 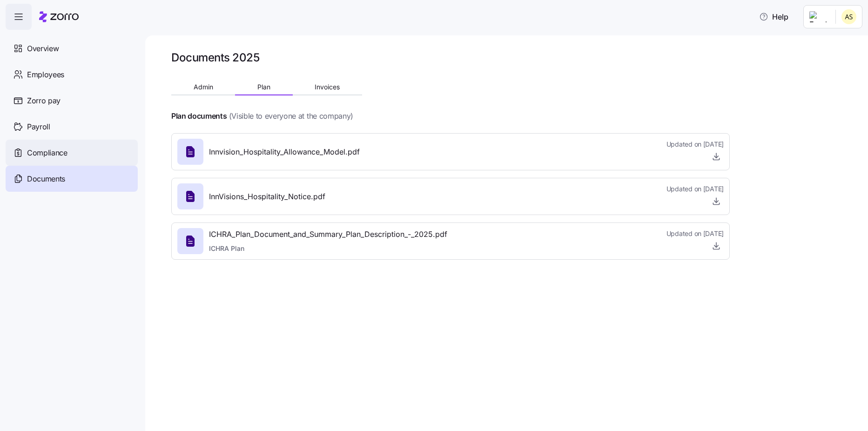 What do you see at coordinates (72, 101) in the screenshot?
I see `a: Zorro pay` at bounding box center [72, 101].